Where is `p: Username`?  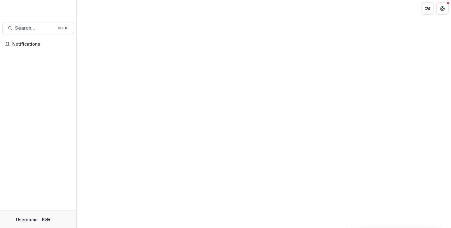 p: Username is located at coordinates (27, 220).